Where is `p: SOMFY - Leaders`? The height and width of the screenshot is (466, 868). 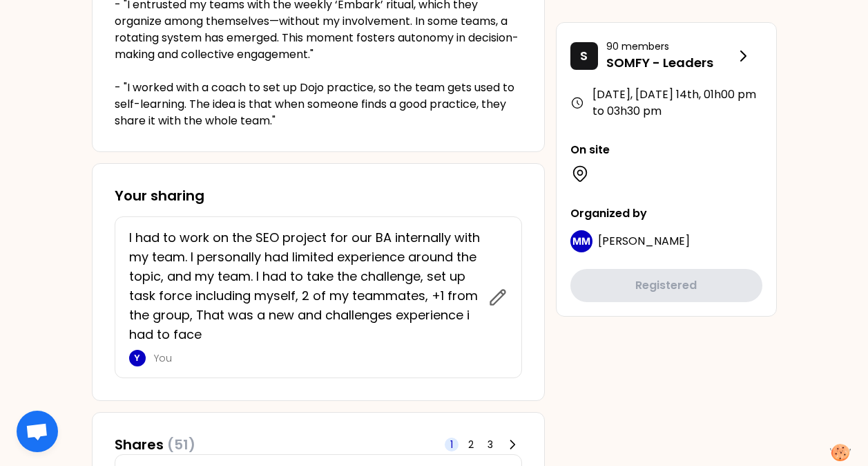 p: SOMFY - Leaders is located at coordinates (670, 62).